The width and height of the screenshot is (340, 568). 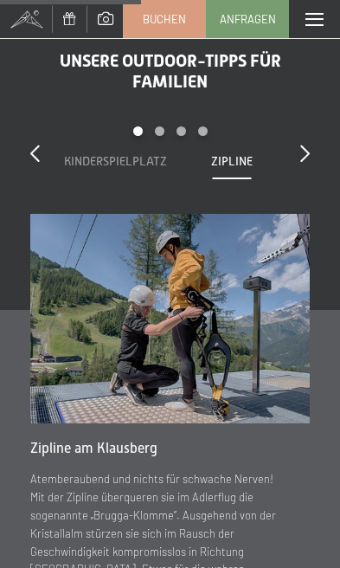 What do you see at coordinates (170, 139) in the screenshot?
I see `div: Carousel Pagination` at bounding box center [170, 139].